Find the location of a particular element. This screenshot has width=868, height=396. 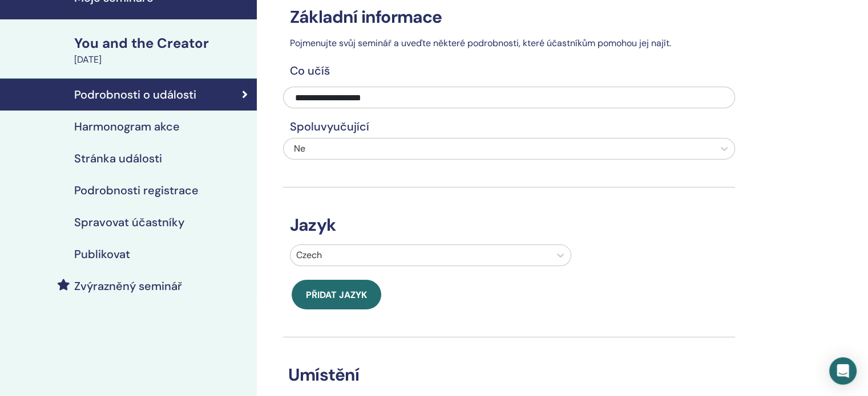

p: Pojmenujte svůj seminář a uveďte některé podrobnosti, které účastníkům pomohou jej najít. is located at coordinates (509, 43).